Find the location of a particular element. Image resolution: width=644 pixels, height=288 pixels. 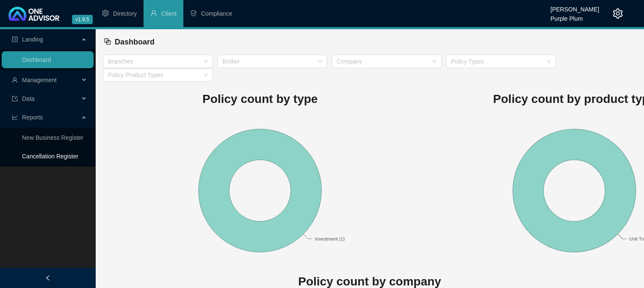

a: Dashboard is located at coordinates (37, 60).